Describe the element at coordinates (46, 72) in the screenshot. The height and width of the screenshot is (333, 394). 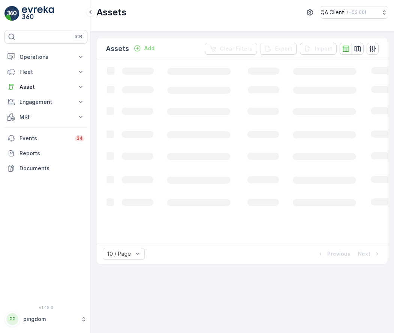
I see `button: Fleet` at that location.